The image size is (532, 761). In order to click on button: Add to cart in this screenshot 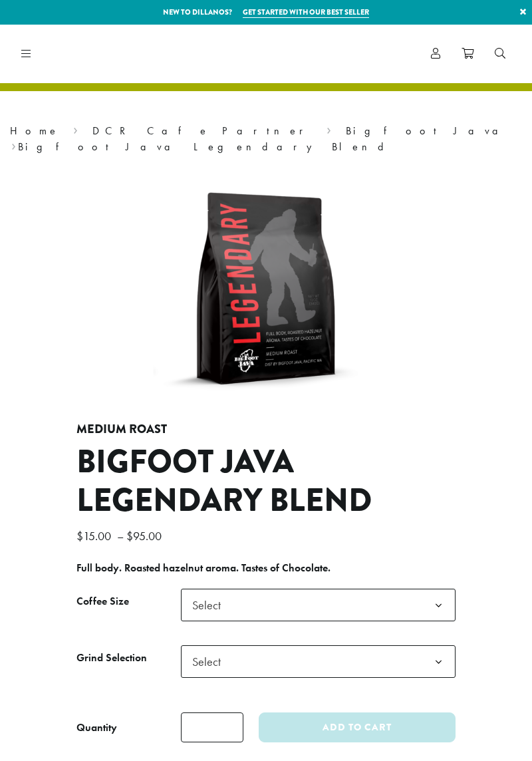, I will do `click(357, 727)`.